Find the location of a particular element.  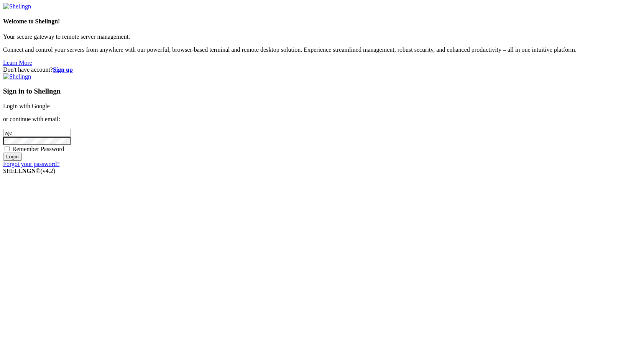

a: Forgot your password? is located at coordinates (31, 164).